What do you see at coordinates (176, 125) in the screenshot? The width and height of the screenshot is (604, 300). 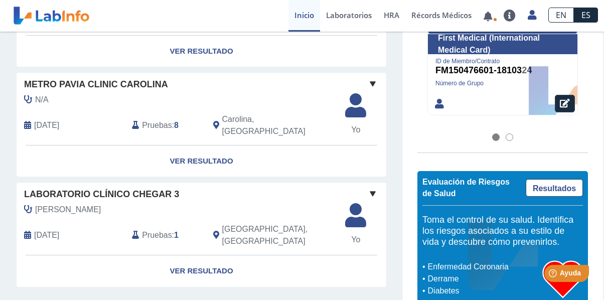 I see `b: 8` at bounding box center [176, 125].